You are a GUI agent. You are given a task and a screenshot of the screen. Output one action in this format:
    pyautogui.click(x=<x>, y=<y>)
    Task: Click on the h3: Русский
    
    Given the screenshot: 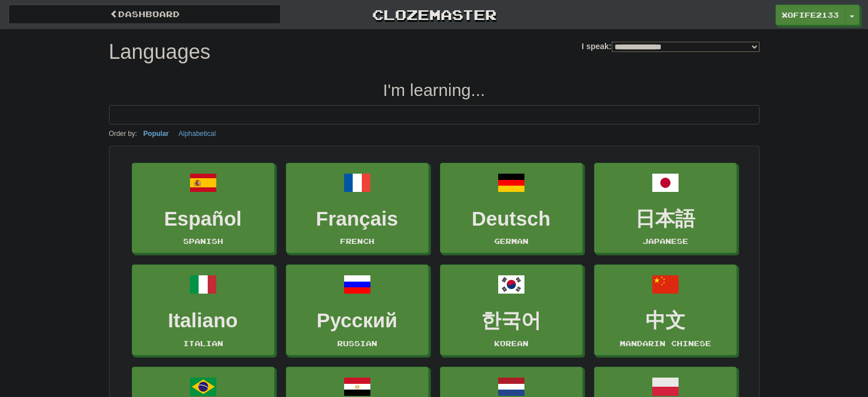 What is the action you would take?
    pyautogui.click(x=357, y=320)
    